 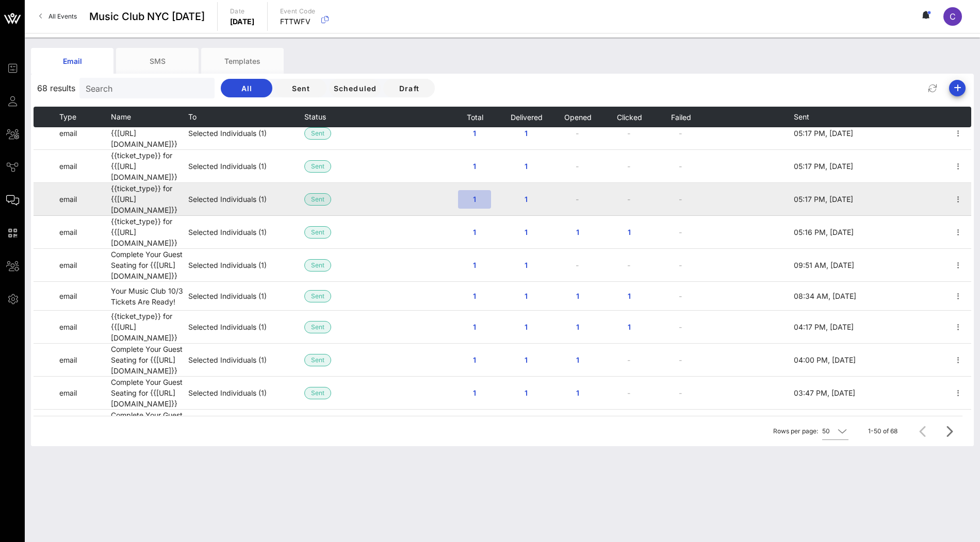 I want to click on div: Email, so click(x=72, y=61).